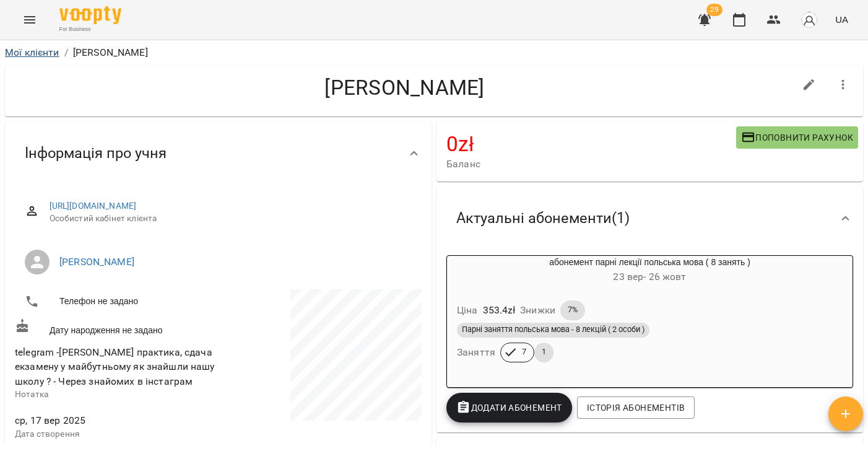 The width and height of the screenshot is (868, 451). Describe the element at coordinates (115, 327) in the screenshot. I see `div: Дату народження не задано` at that location.